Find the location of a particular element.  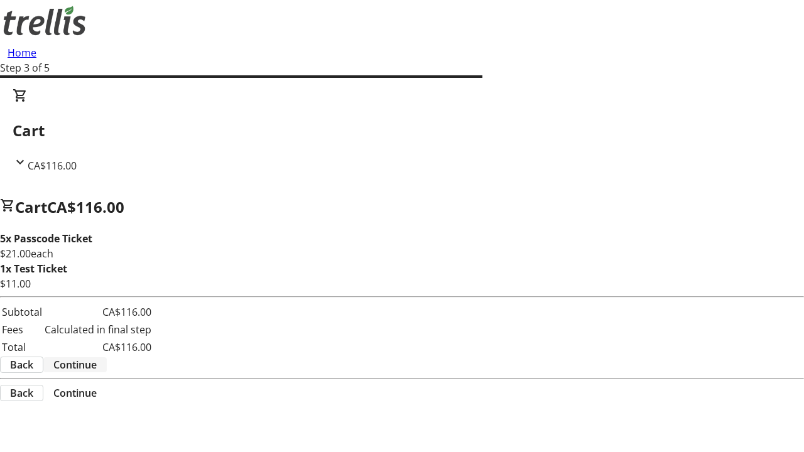

td: Calculated in final step is located at coordinates (98, 330).